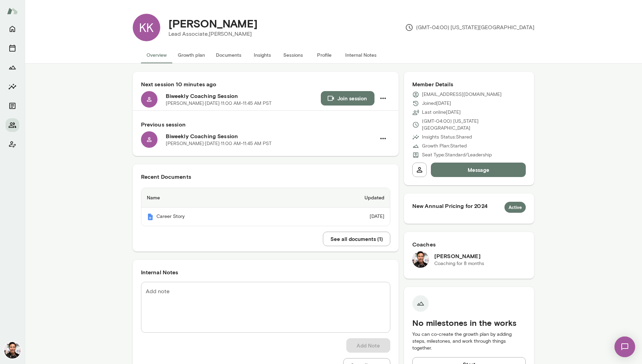 The height and width of the screenshot is (364, 642). I want to click on button: Growth plan, so click(191, 55).